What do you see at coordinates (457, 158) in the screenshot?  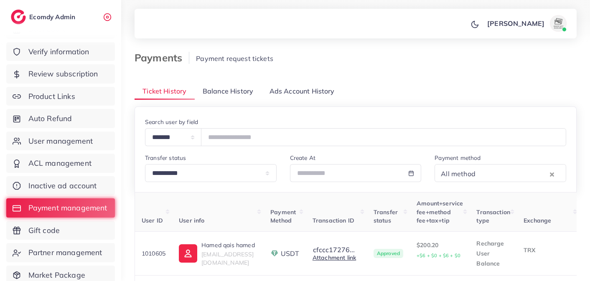 I see `label: Payment method` at bounding box center [457, 158].